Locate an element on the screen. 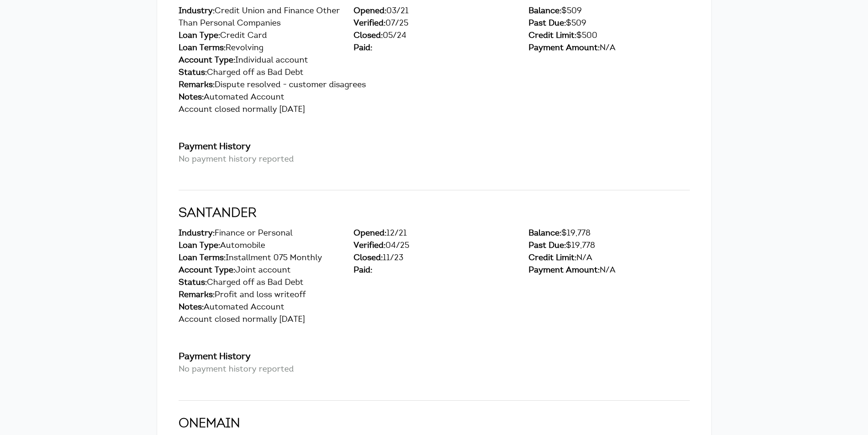  div: 04/25 is located at coordinates (435, 246).